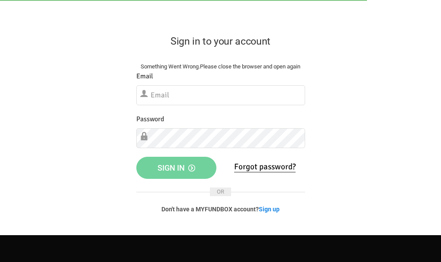 Image resolution: width=441 pixels, height=262 pixels. I want to click on a: Forgot password?, so click(265, 167).